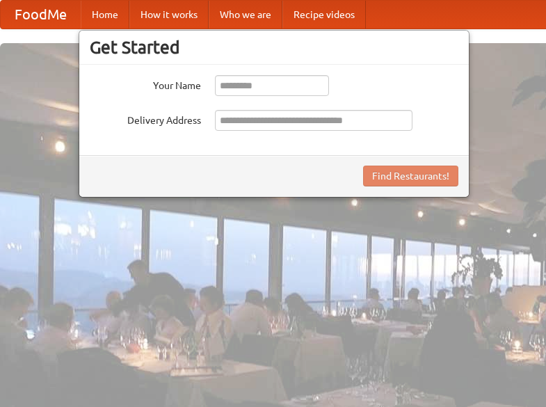  Describe the element at coordinates (145, 118) in the screenshot. I see `label: Delivery Address` at that location.